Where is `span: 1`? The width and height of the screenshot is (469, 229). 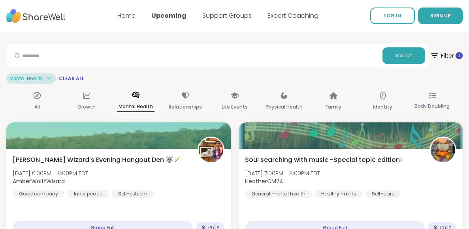 span: 1 is located at coordinates (459, 56).